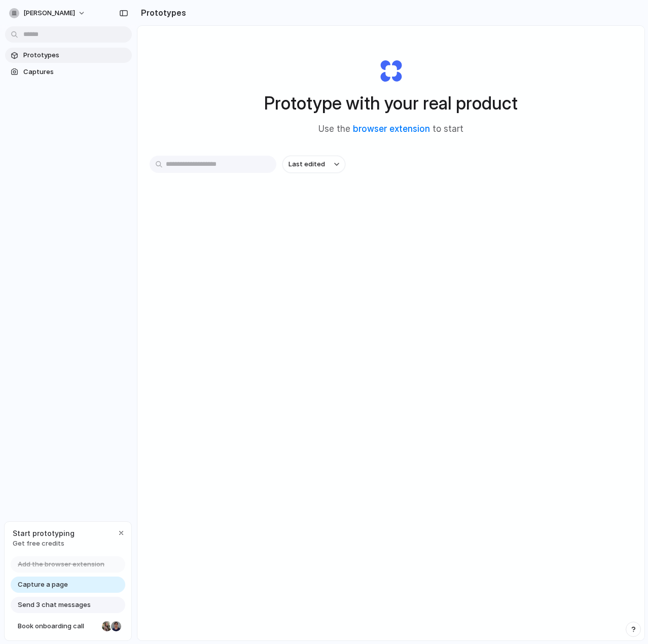 This screenshot has width=648, height=644. Describe the element at coordinates (43, 584) in the screenshot. I see `span: Capture a page` at that location.